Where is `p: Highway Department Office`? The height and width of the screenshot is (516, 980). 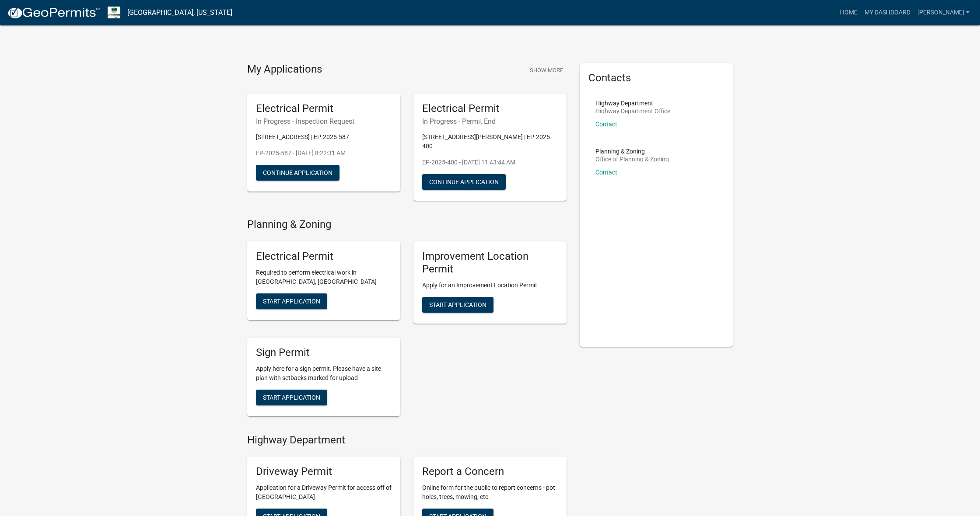
p: Highway Department Office is located at coordinates (633, 111).